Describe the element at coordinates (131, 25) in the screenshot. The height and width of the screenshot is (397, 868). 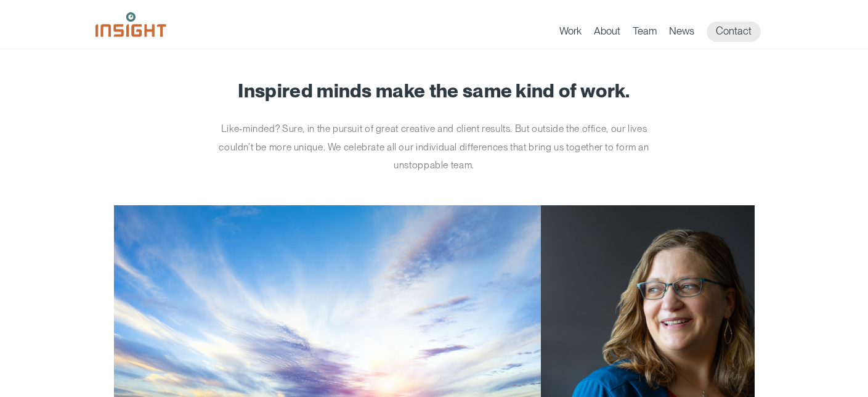
I see `img: Insight Marketing Design` at that location.